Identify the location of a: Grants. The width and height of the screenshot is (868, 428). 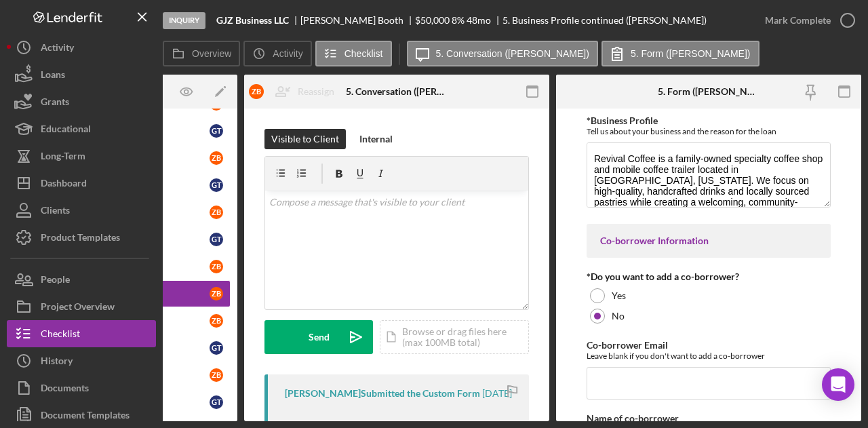
(81, 102).